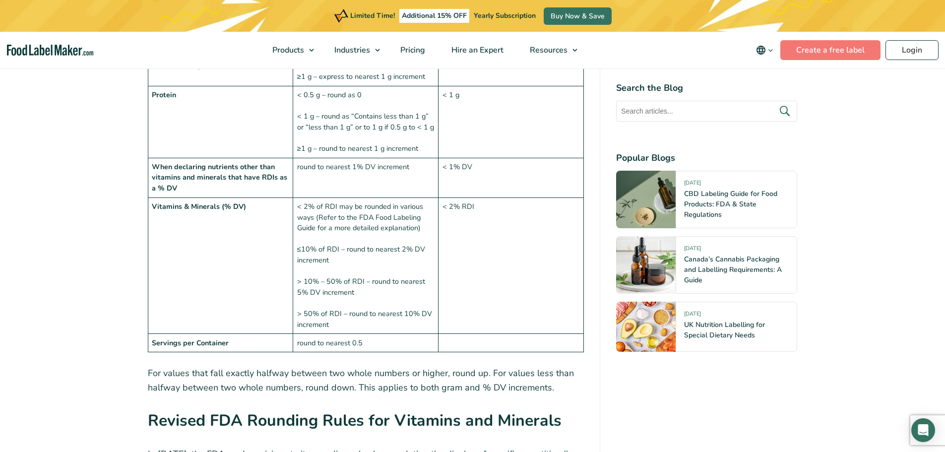  Describe the element at coordinates (219, 177) in the screenshot. I see `strong: When declaring nutrients other than vitamins and minerals that have RDIs as a % DV` at that location.